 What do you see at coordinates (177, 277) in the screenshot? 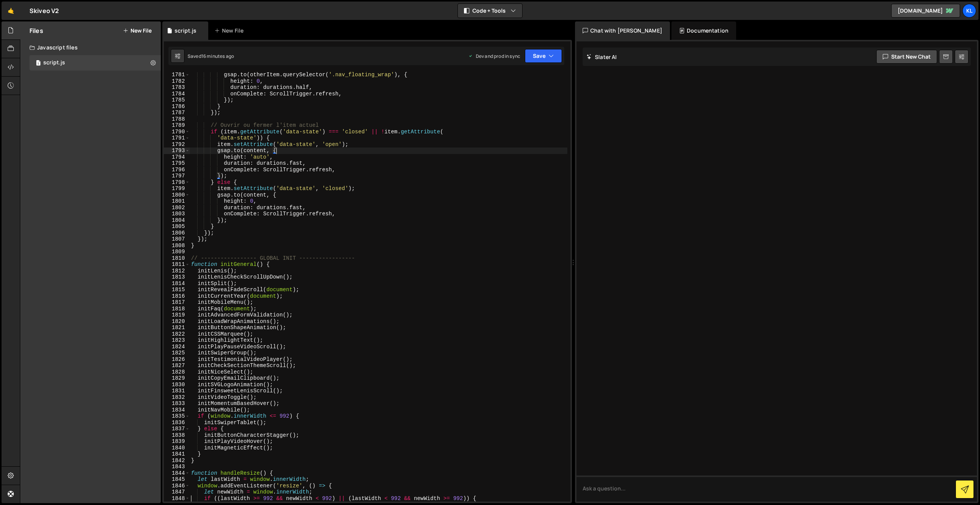
I see `div: 1813` at bounding box center [177, 277].